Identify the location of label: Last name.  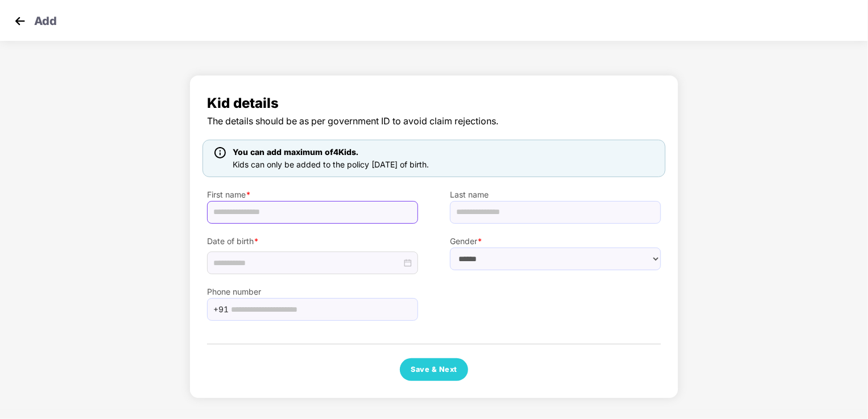
(555, 195).